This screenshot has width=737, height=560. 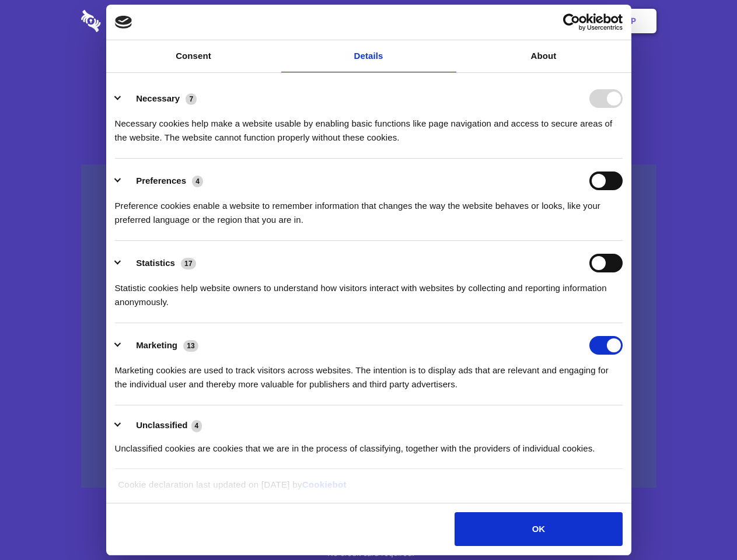 What do you see at coordinates (368, 125) in the screenshot?
I see `h4: Auto-redaction of sensitive data, encrypted data sharing and self-destructing private chats. Shar...` at bounding box center [368, 125].